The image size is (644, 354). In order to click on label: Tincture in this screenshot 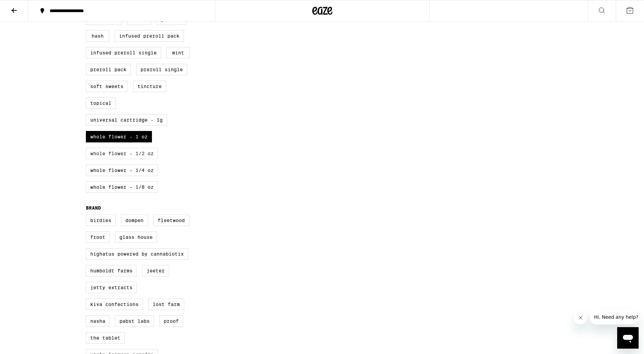, I will do `click(150, 87)`.